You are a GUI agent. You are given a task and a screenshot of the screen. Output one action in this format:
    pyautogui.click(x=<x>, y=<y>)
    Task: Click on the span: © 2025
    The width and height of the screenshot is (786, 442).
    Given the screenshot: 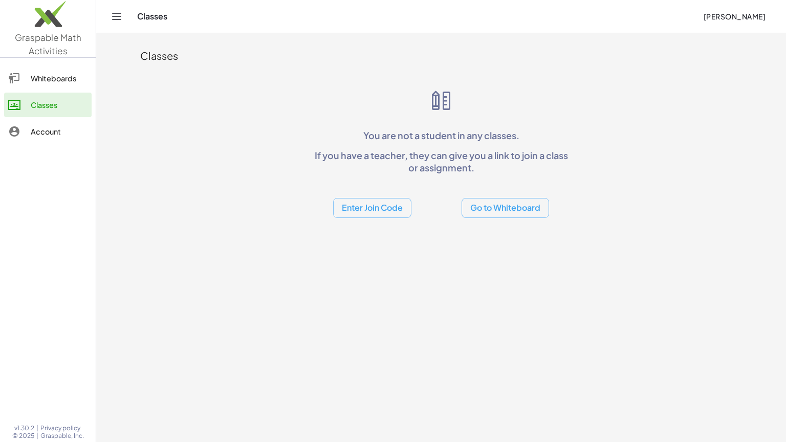 What is the action you would take?
    pyautogui.click(x=23, y=436)
    